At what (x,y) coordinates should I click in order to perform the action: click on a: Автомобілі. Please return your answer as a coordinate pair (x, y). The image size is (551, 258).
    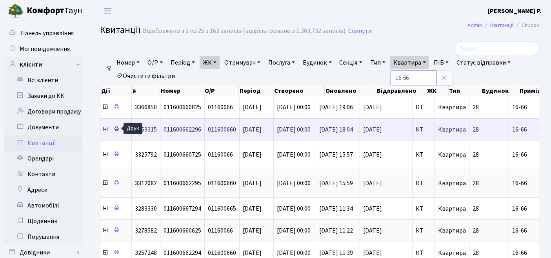
    Looking at the image, I should click on (43, 206).